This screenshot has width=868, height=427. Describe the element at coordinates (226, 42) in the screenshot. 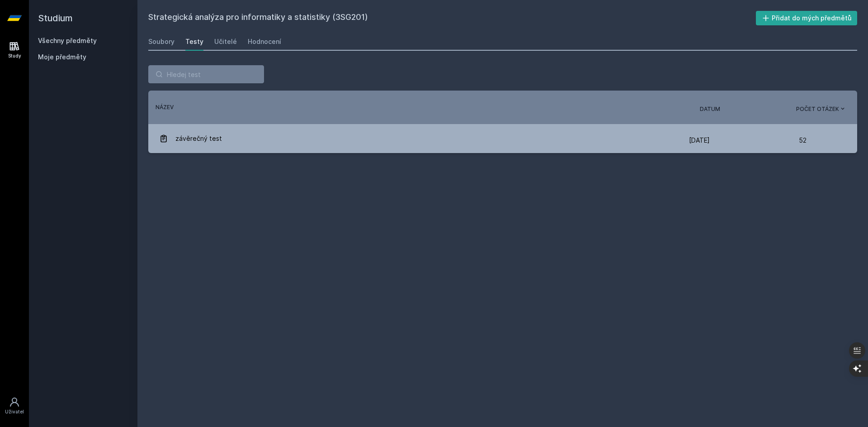

I see `a: Učitelé` at that location.